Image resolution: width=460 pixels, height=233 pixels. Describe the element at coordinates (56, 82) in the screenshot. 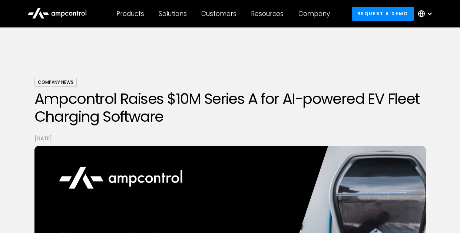

I see `div: Company News` at that location.